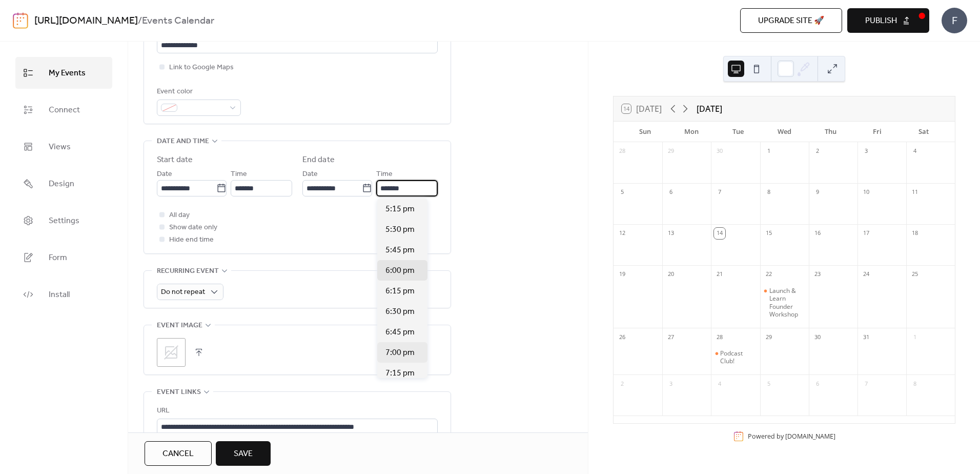 The image size is (980, 474). I want to click on a: Form, so click(63, 258).